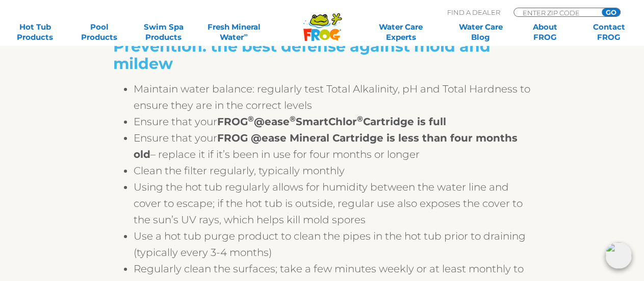 The image size is (644, 281). Describe the element at coordinates (332, 97) in the screenshot. I see `li: Maintain water balance: regularly test Total Alkalinity, pH and Total Hardness to ensure they are...` at that location.